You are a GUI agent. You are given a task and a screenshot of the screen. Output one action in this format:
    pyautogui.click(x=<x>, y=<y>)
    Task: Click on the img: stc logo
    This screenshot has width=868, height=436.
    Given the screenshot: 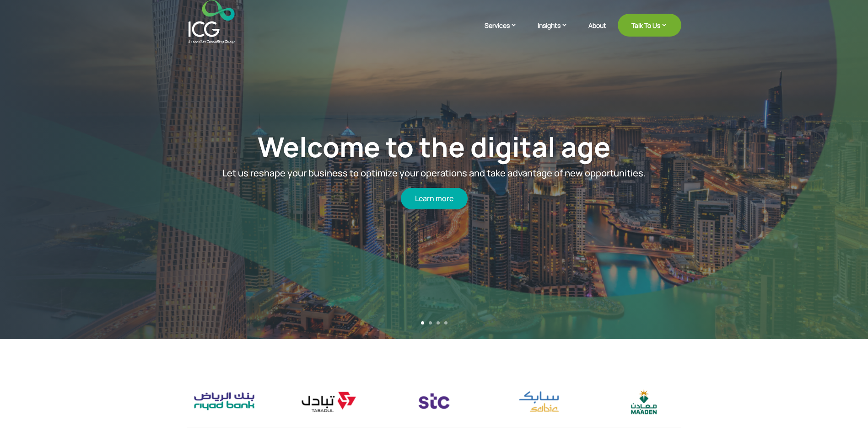 What is the action you would take?
    pyautogui.click(x=434, y=402)
    